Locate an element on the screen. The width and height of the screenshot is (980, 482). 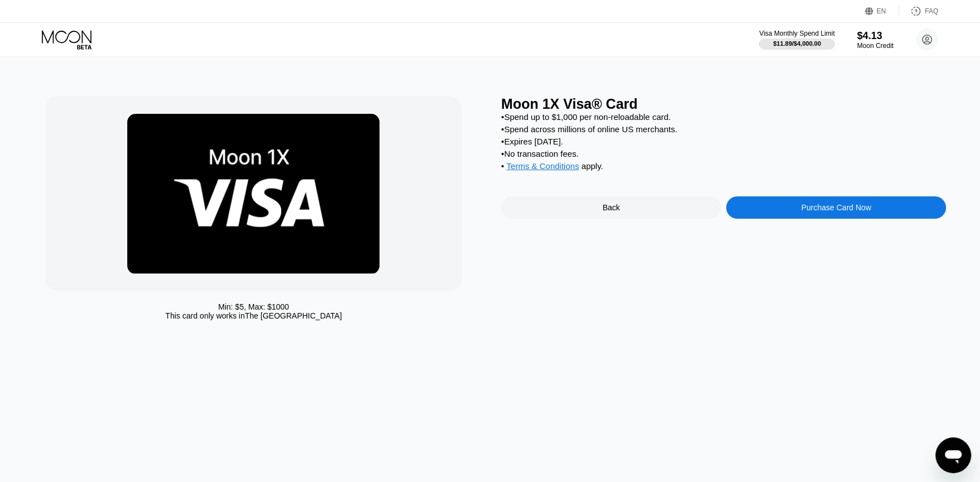
div: $4.13Moon Credit is located at coordinates (875, 40).